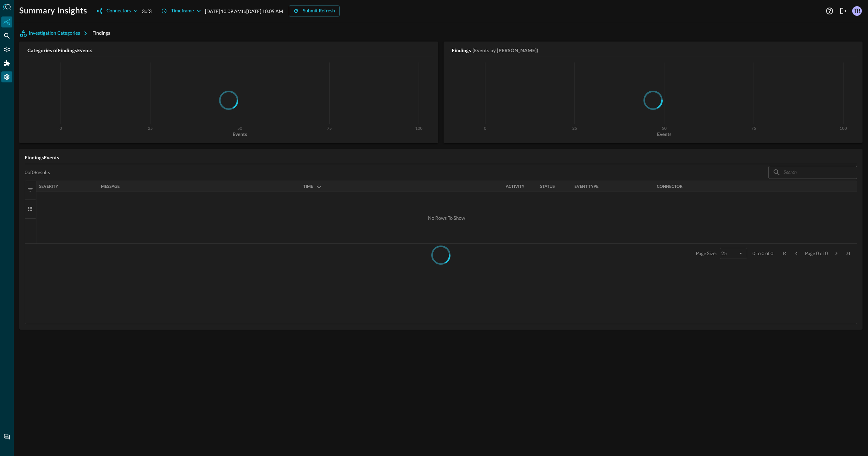 The width and height of the screenshot is (868, 456). I want to click on input: Search, so click(813, 172).